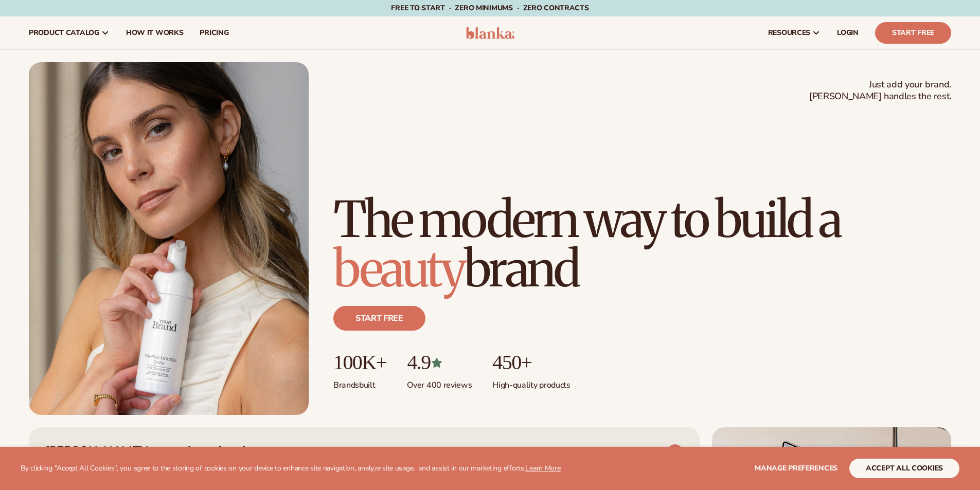 The width and height of the screenshot is (980, 490). What do you see at coordinates (490, 33) in the screenshot?
I see `a: logo` at bounding box center [490, 33].